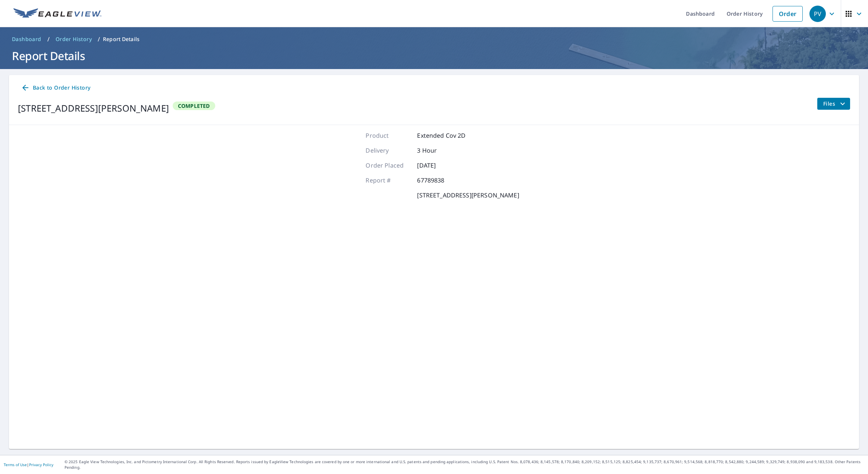  Describe the element at coordinates (121, 39) in the screenshot. I see `p: Report Details` at that location.